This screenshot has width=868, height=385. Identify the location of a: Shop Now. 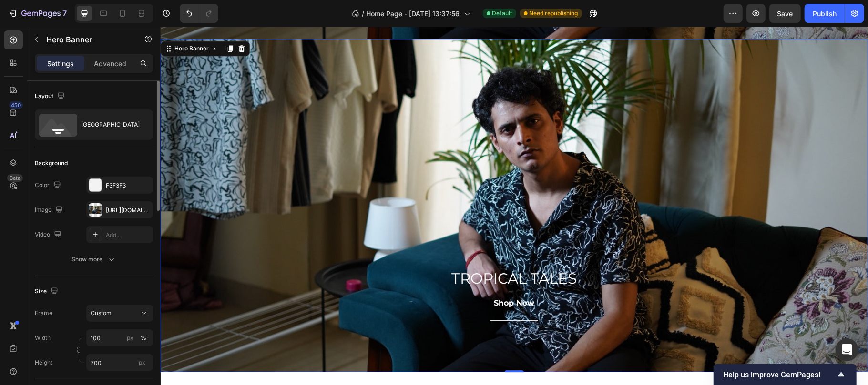
(354, 277).